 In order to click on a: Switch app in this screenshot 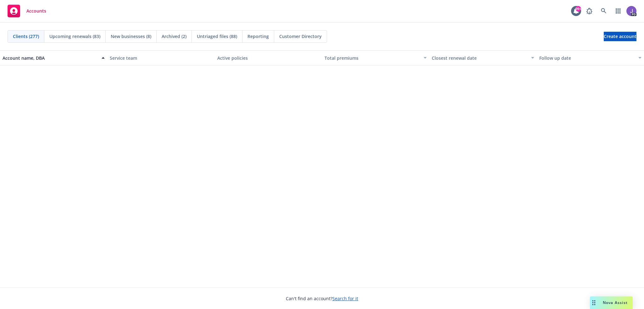, I will do `click(618, 11)`.